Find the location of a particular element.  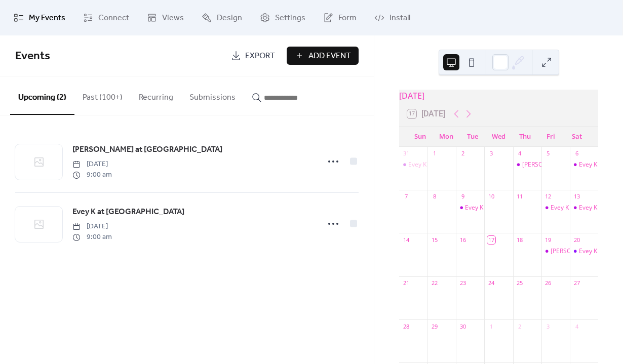

div: 15 is located at coordinates (435, 239).